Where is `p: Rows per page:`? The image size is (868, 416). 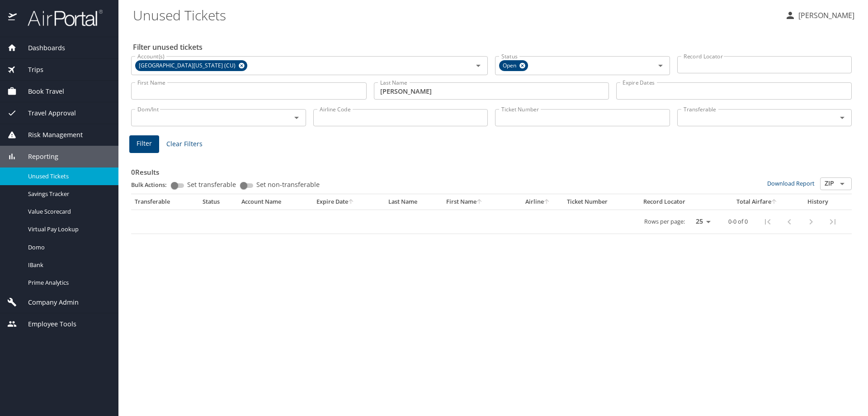
p: Rows per page: is located at coordinates (664, 221).